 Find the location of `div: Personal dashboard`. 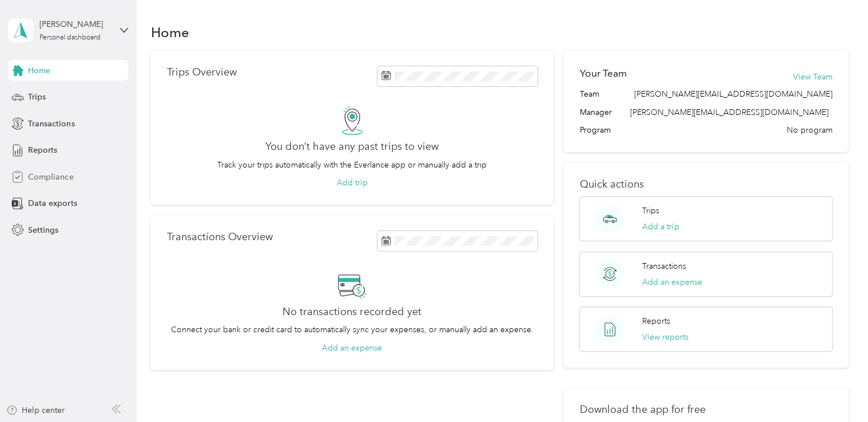

div: Personal dashboard is located at coordinates (69, 38).